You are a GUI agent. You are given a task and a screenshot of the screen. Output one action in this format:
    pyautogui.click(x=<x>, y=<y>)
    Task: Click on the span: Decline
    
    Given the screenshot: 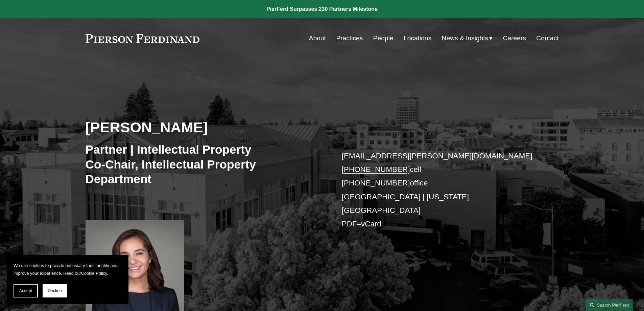 What is the action you would take?
    pyautogui.click(x=55, y=291)
    